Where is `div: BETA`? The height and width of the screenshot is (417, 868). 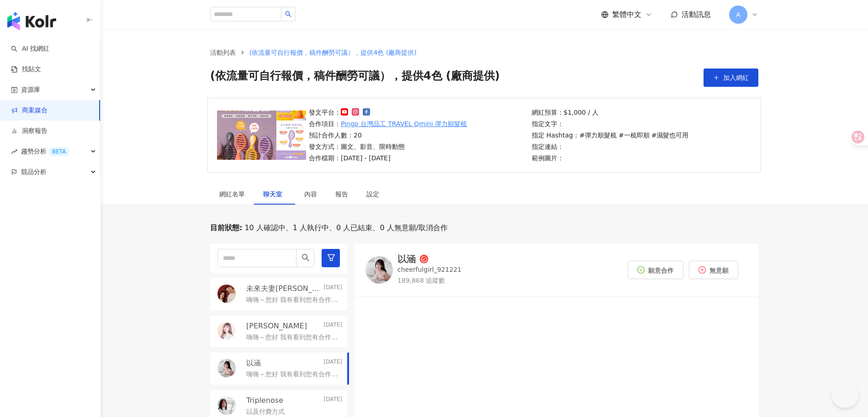
div: BETA is located at coordinates (59, 151).